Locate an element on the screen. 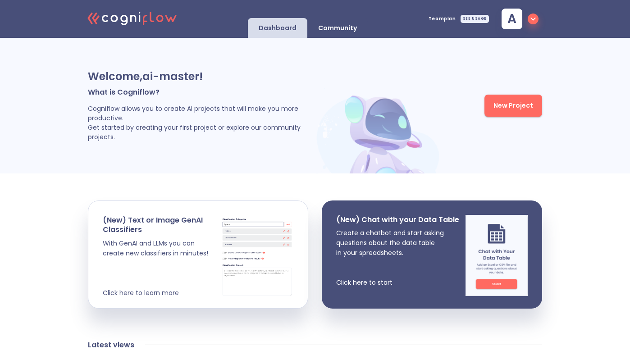 Image resolution: width=630 pixels, height=364 pixels. p: With GenAI and LLMs you can create new classifiers in minutes! Click here to learn more is located at coordinates (162, 268).